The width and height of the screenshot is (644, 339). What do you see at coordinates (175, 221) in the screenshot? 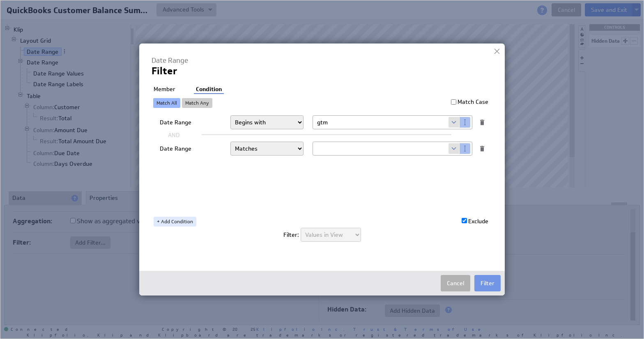
I see `a: + Add Condition` at bounding box center [175, 221].